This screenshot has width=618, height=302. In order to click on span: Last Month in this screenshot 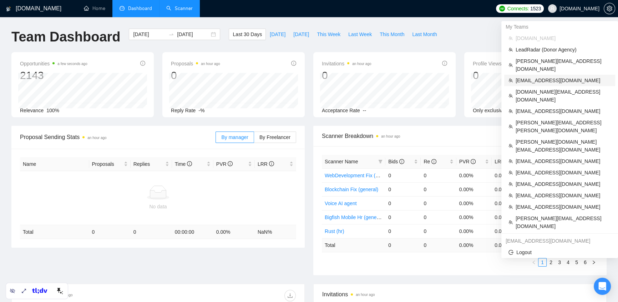, I will do `click(424, 34)`.